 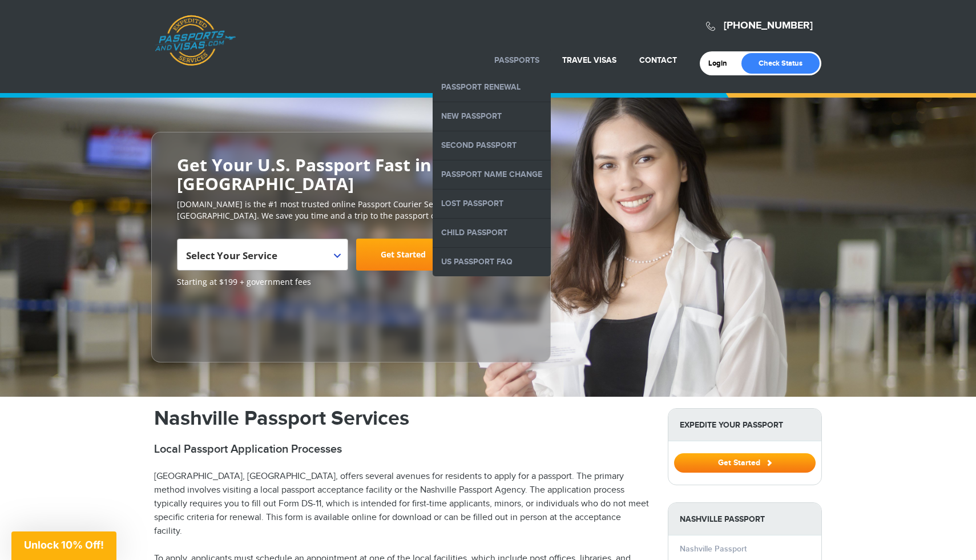 What do you see at coordinates (516, 60) in the screenshot?
I see `a: Passports` at bounding box center [516, 60].